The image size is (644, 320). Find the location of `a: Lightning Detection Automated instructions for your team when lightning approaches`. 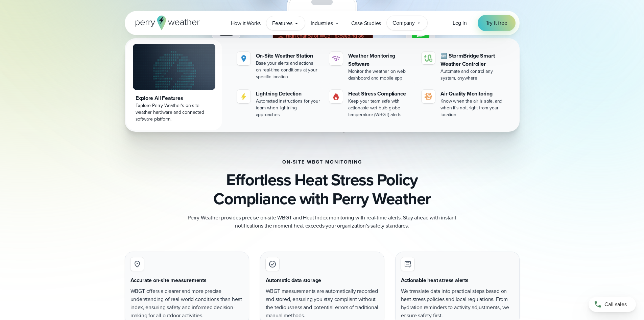

a: Lightning Detection Automated instructions for your team when lightning approaches is located at coordinates (279, 104).